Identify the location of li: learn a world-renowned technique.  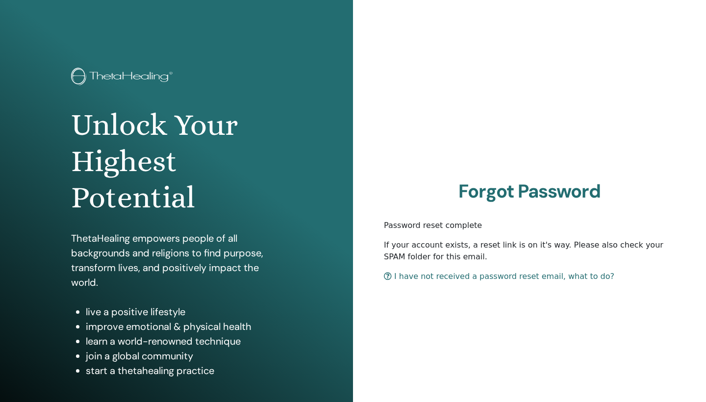
(184, 341).